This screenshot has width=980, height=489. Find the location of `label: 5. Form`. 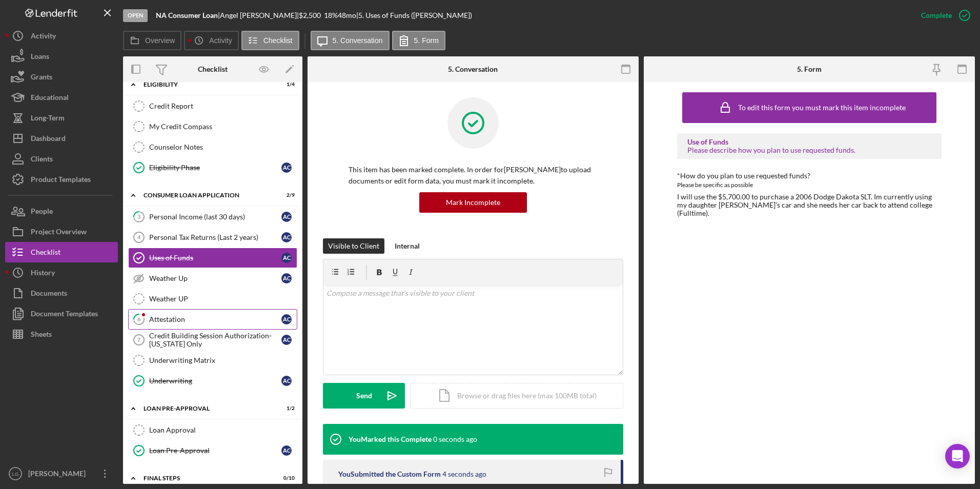

label: 5. Form is located at coordinates (427, 41).